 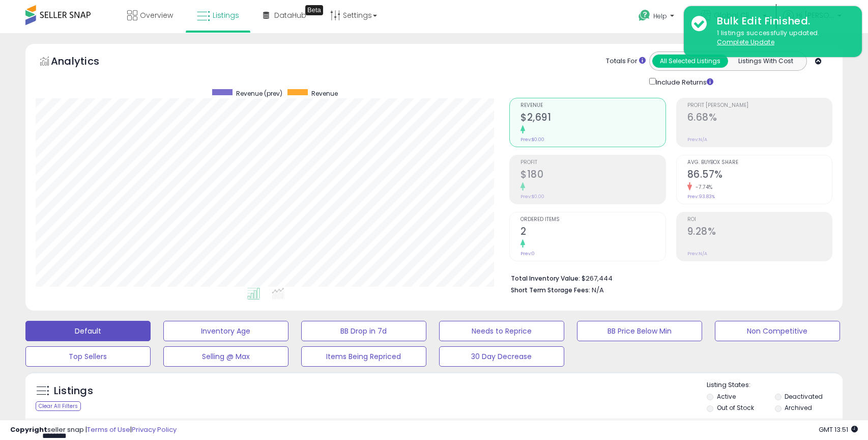 I want to click on label: Deactivated, so click(x=803, y=396).